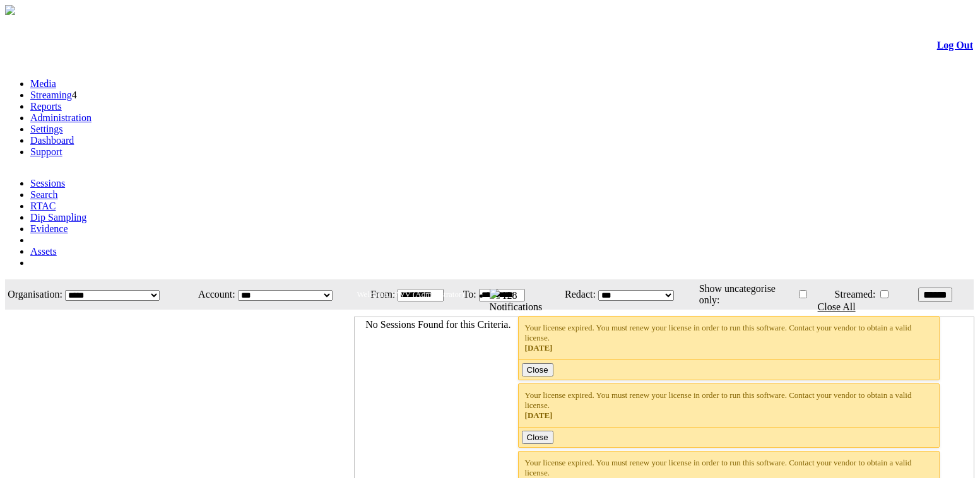 Image resolution: width=980 pixels, height=478 pixels. What do you see at coordinates (46, 151) in the screenshot?
I see `a: Support` at bounding box center [46, 151].